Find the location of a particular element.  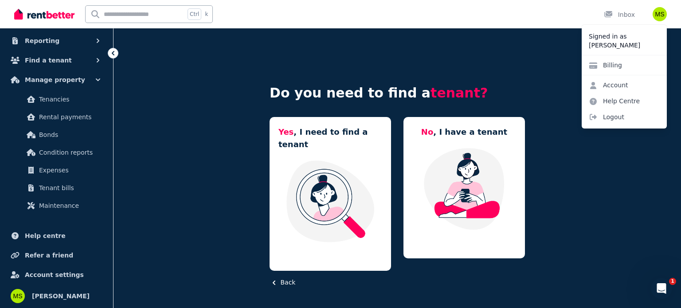

div: Inbox is located at coordinates (619, 15).